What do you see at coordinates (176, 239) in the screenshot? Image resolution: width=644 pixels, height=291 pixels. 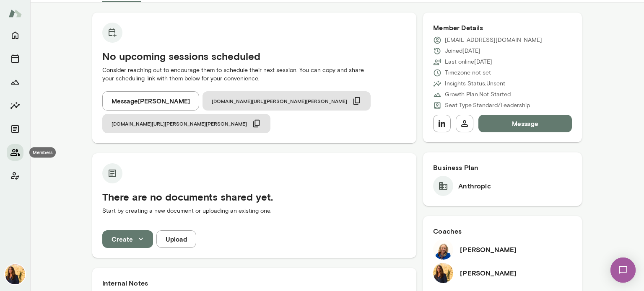 I see `button: Upload` at bounding box center [176, 239].